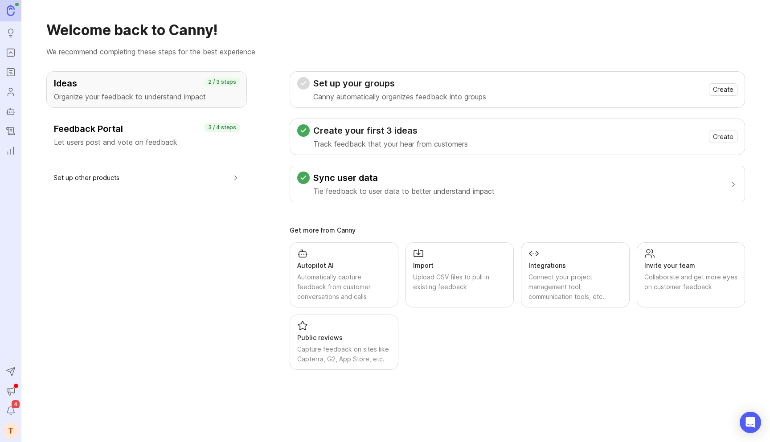  What do you see at coordinates (396, 30) in the screenshot?
I see `h1: Welcome back to Canny!` at bounding box center [396, 30].